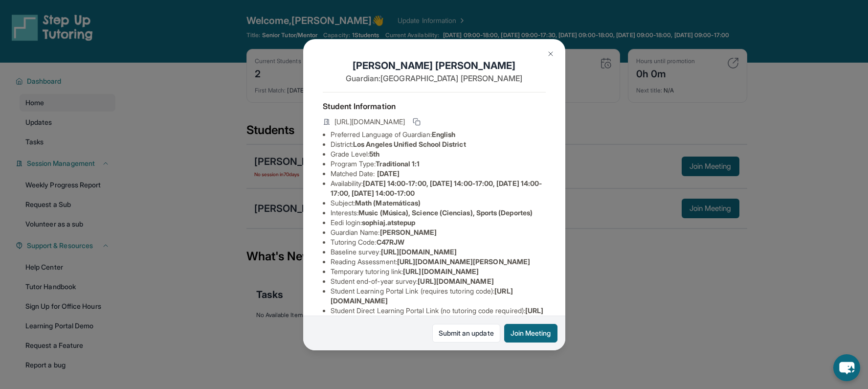 This screenshot has height=389, width=868. Describe the element at coordinates (390, 242) in the screenshot. I see `span: C47RJW` at that location.